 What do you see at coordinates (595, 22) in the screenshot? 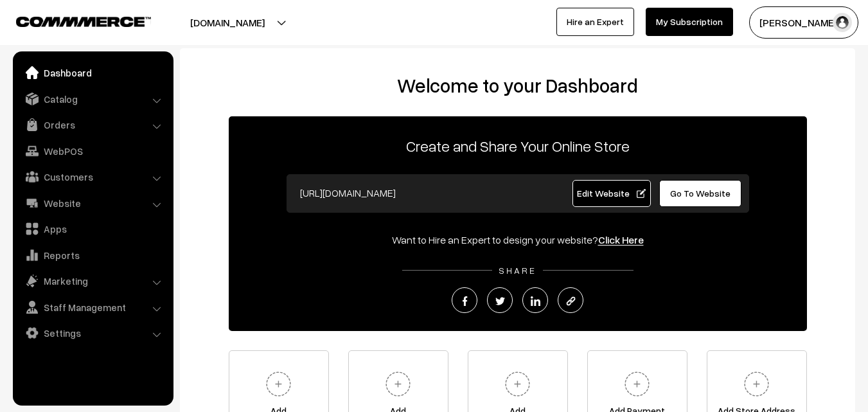
I see `a: Hire an Expert` at bounding box center [595, 22].